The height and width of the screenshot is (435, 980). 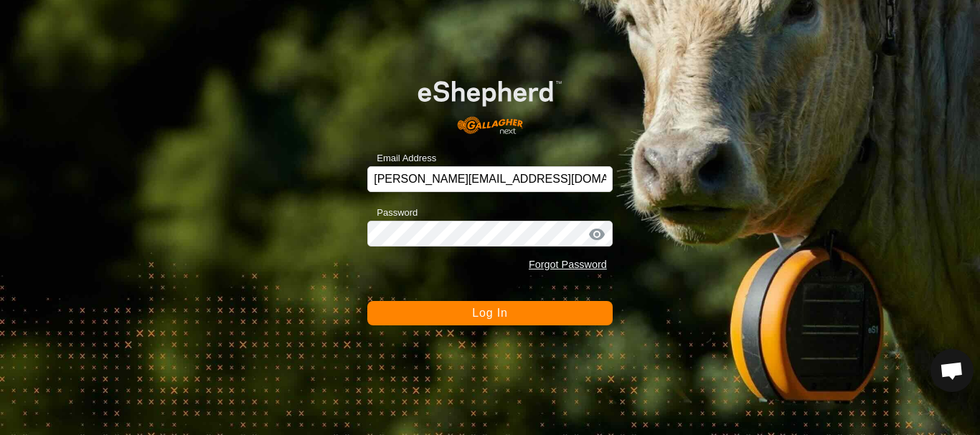 I want to click on a: Forgot Password, so click(x=568, y=264).